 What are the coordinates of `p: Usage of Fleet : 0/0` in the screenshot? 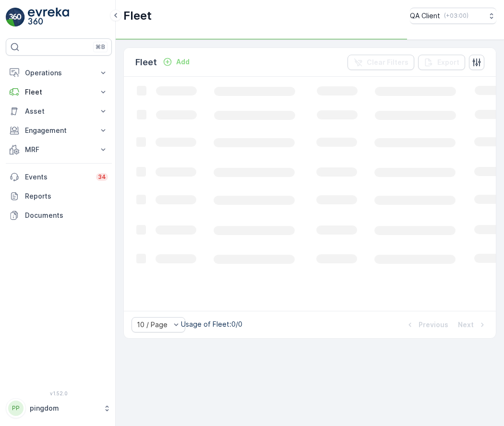 It's located at (212, 325).